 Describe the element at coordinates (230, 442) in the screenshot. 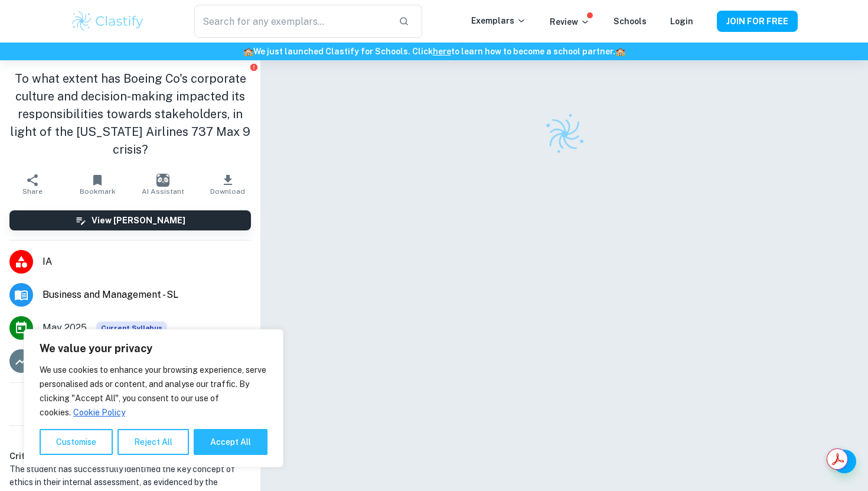

I see `button: Accept All` at that location.